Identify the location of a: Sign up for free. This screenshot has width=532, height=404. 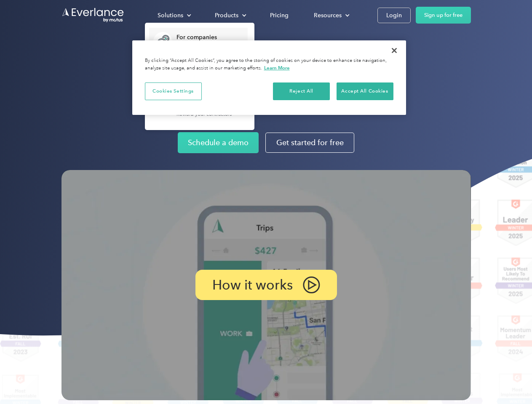
(443, 15).